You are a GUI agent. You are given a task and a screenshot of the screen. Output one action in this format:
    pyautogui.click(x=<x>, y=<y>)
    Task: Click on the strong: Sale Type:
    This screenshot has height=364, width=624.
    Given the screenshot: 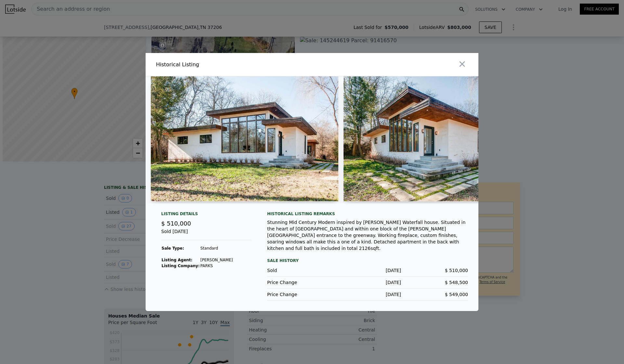 What is the action you would take?
    pyautogui.click(x=173, y=248)
    